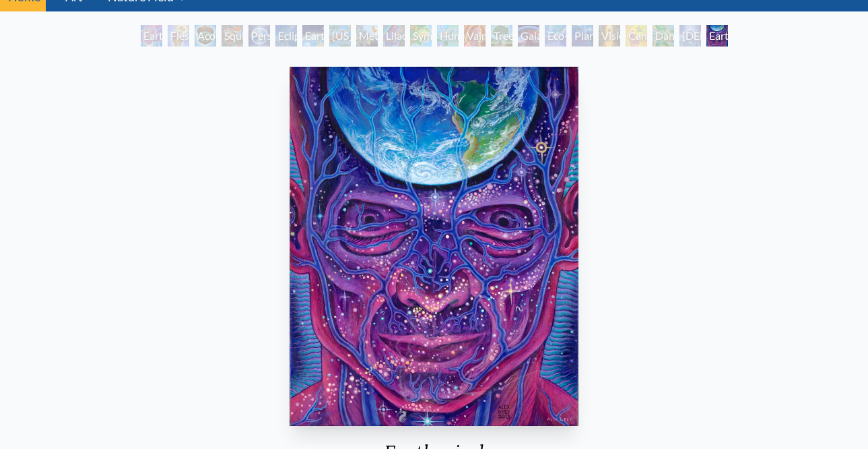  What do you see at coordinates (434, 246) in the screenshot?
I see `img: Earthmind-2003-Alex-Grey-watermarked.jpg` at bounding box center [434, 246].